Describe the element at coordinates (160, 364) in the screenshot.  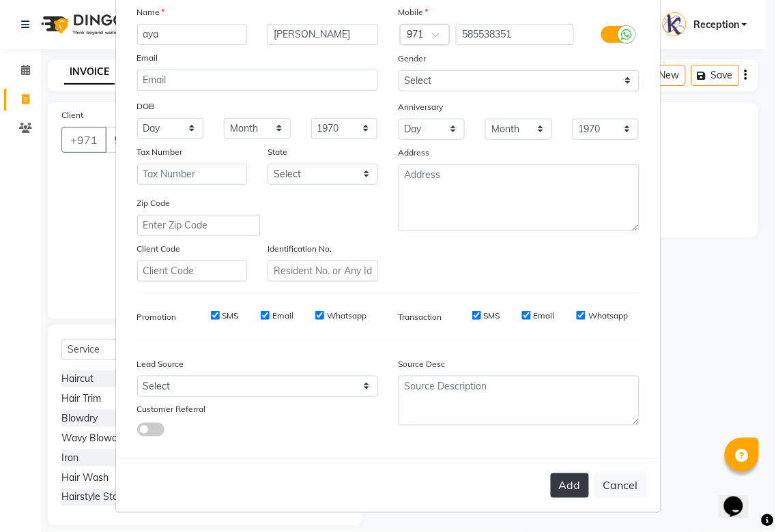
I see `label: Lead Source` at that location.